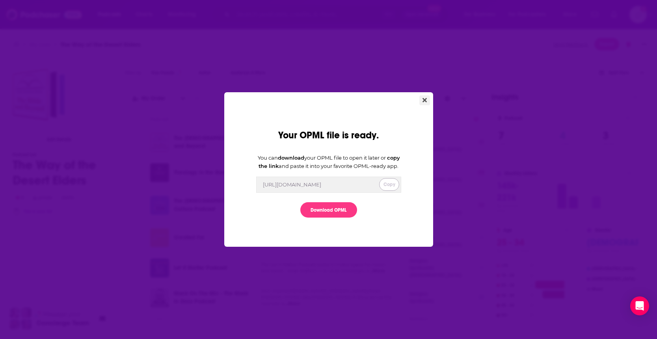  What do you see at coordinates (328, 210) in the screenshot?
I see `a: Download OPML` at bounding box center [328, 210].